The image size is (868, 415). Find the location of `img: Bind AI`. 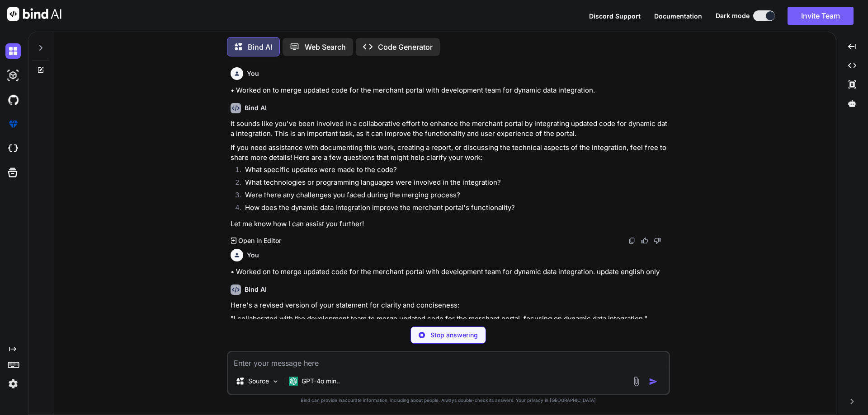

img: Bind AI is located at coordinates (34, 14).